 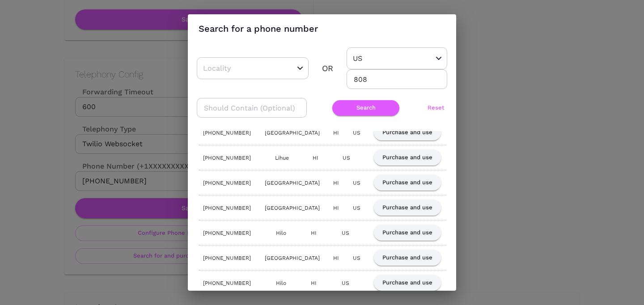 What do you see at coordinates (252, 108) in the screenshot?
I see `input: Should Contain (Optional)` at bounding box center [252, 108].